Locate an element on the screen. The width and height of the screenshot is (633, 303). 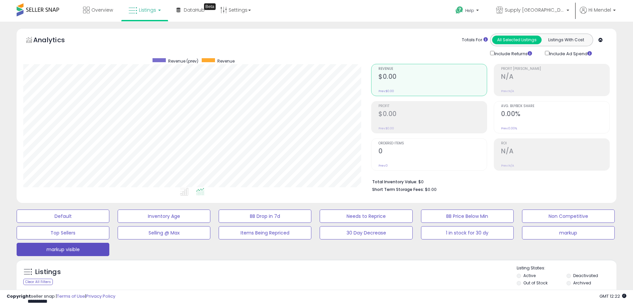
span: 2025-09-12 12:22 GMT is located at coordinates (613, 296).